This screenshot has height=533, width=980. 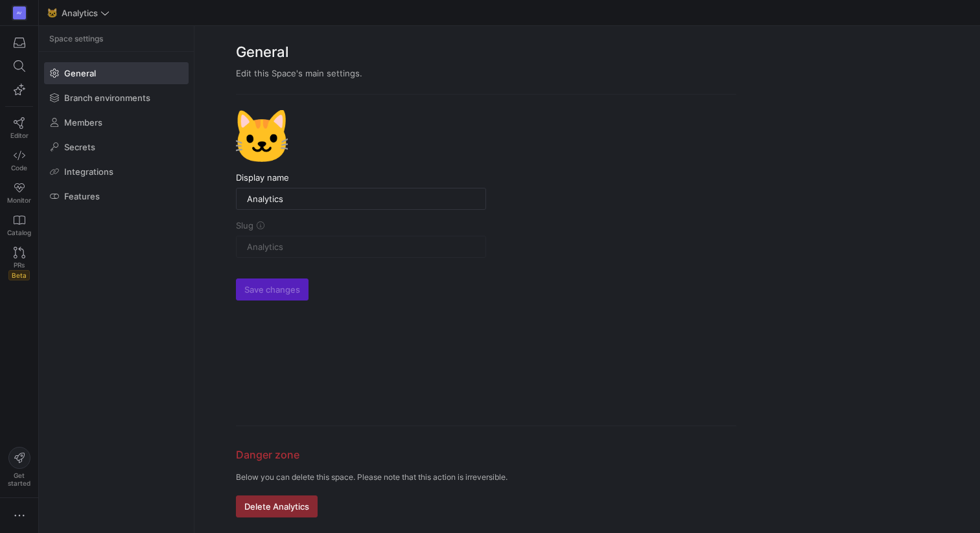 I want to click on button: Getstarted, so click(x=19, y=468).